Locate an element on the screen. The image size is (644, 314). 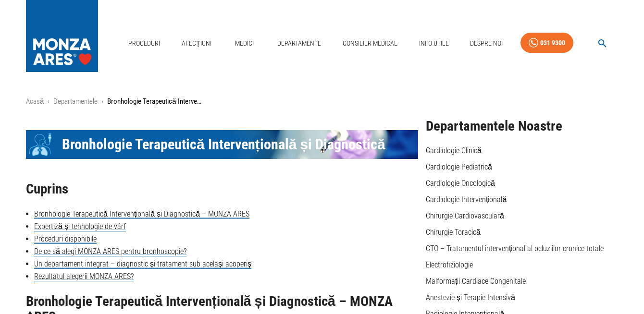
a: Un departament integrat – diagnostic și tratament sub același acoperiș is located at coordinates (143, 264).